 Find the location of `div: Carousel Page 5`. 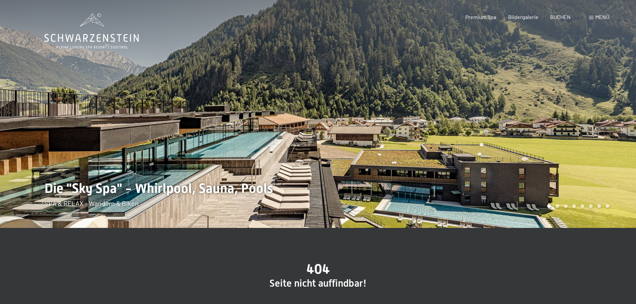

div: Carousel Page 5 is located at coordinates (582, 206).